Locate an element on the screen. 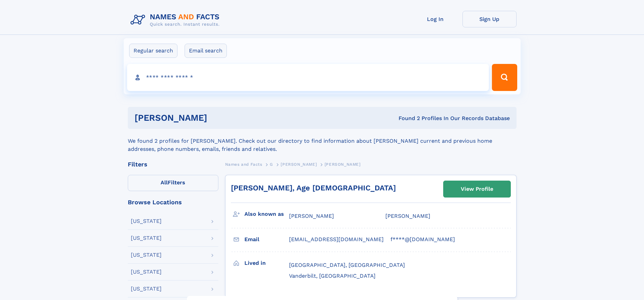 This screenshot has height=300, width=644. h3: Also known as is located at coordinates (267, 214).